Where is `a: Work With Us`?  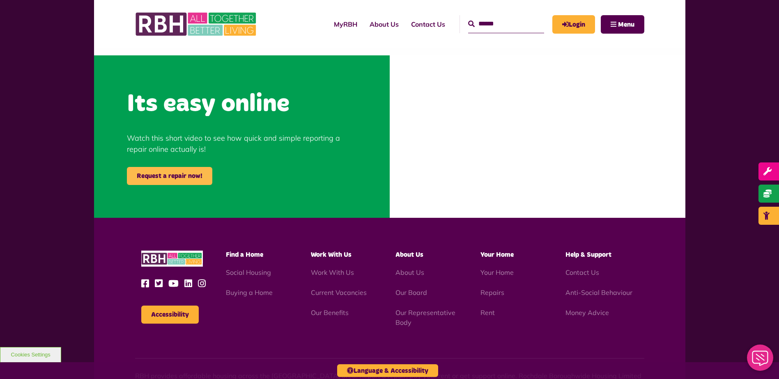
a: Work With Us is located at coordinates (332, 273).